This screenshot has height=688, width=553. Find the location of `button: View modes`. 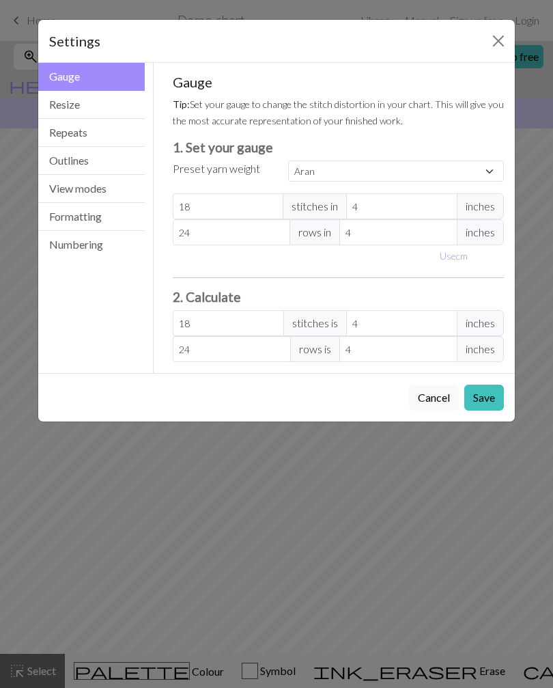

button: View modes is located at coordinates (92, 189).